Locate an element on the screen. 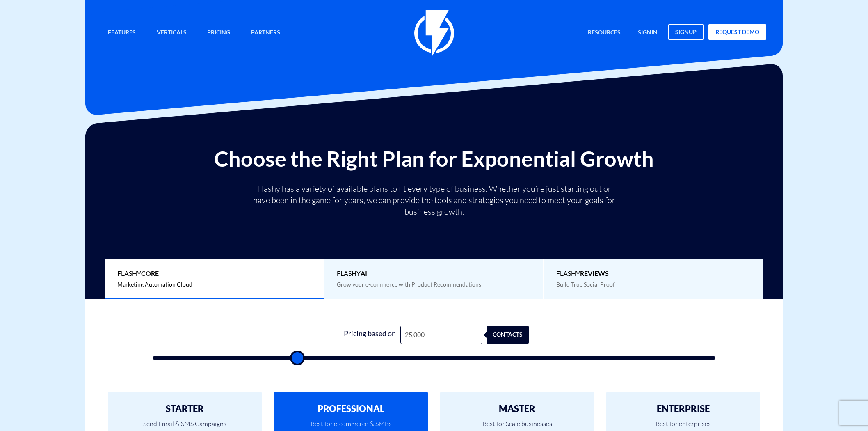 Image resolution: width=868 pixels, height=431 pixels. a: signin is located at coordinates (648, 33).